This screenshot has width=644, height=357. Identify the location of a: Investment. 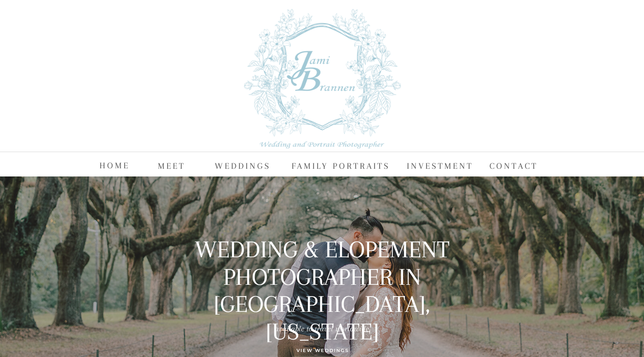
(441, 165).